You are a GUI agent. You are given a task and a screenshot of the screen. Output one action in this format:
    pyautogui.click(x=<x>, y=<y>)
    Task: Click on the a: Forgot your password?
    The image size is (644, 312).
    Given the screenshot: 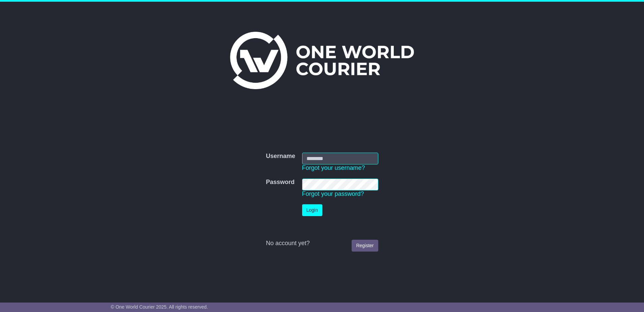 What is the action you would take?
    pyautogui.click(x=333, y=194)
    